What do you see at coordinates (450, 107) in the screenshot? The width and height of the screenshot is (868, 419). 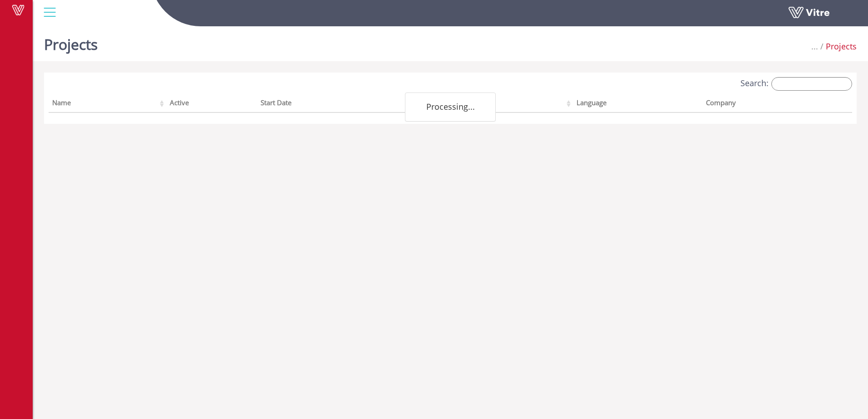 I see `div: Processing...` at bounding box center [450, 107].